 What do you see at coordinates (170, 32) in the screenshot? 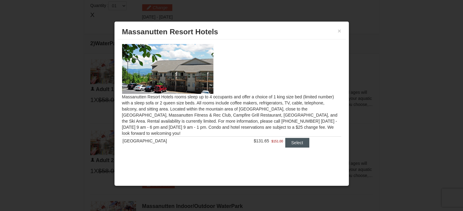
I see `span: Massanutten Resort Hotels` at bounding box center [170, 32].